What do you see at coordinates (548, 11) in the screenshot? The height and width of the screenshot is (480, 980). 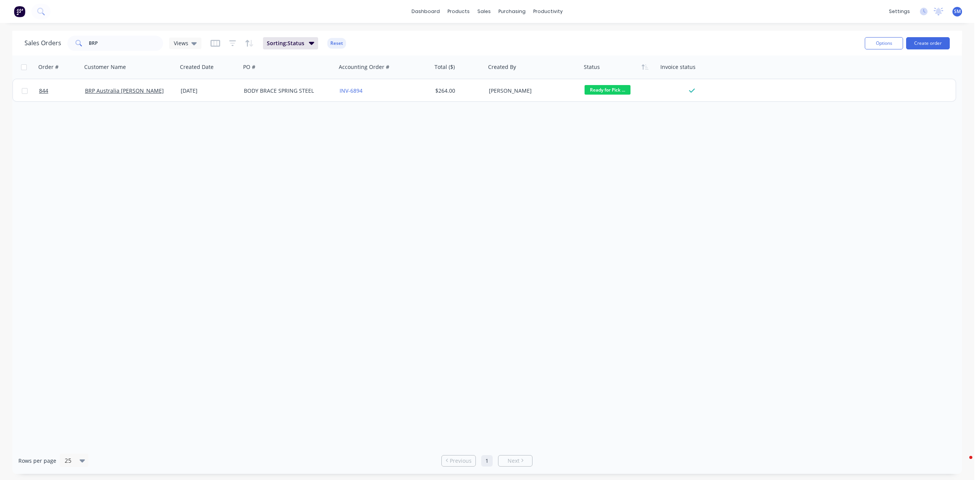 I see `div: productivity` at bounding box center [548, 11].